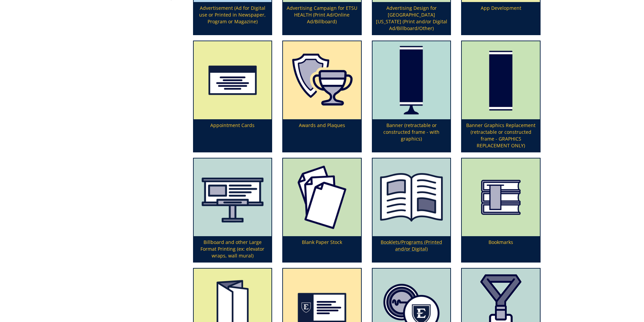 Image resolution: width=644 pixels, height=322 pixels. I want to click on a: Billboard and other Large Format Printing (ex: elevator wraps, wall mural), so click(232, 210).